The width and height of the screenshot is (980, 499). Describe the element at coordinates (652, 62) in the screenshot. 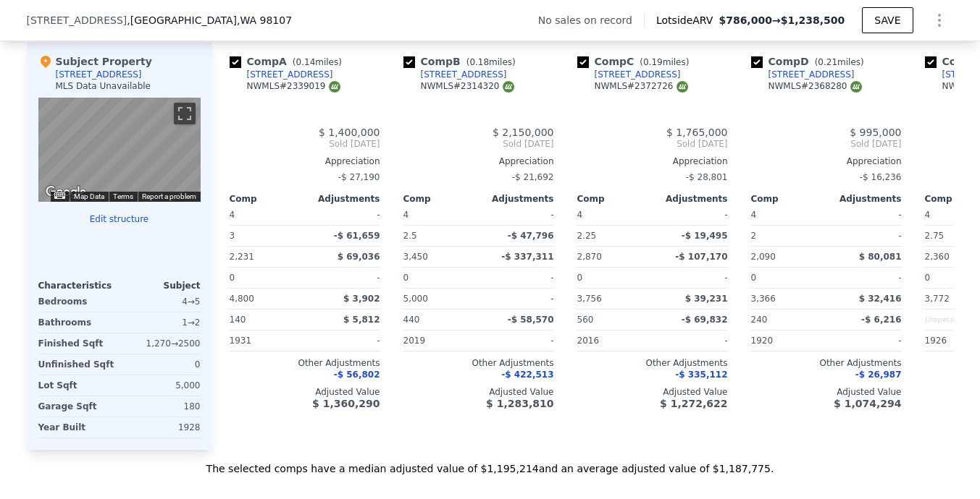

I see `span: 0.19` at that location.